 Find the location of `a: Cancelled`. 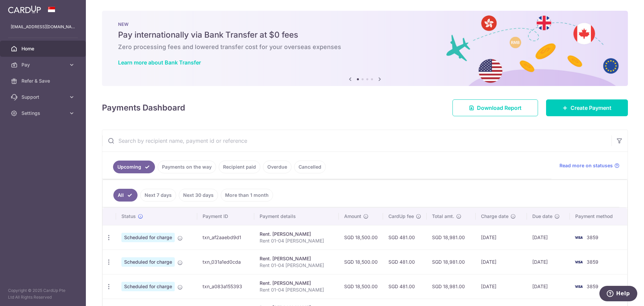

a: Cancelled is located at coordinates (310, 167).